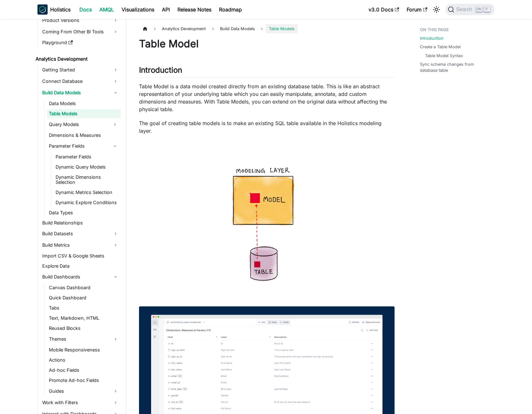  I want to click on a: Build Data Models, so click(81, 93).